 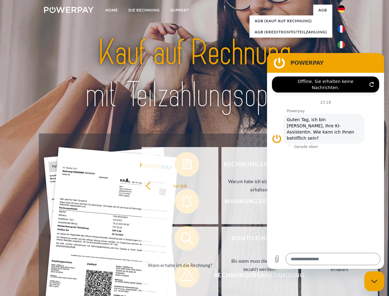 I want to click on div: zurück, so click(x=180, y=185).